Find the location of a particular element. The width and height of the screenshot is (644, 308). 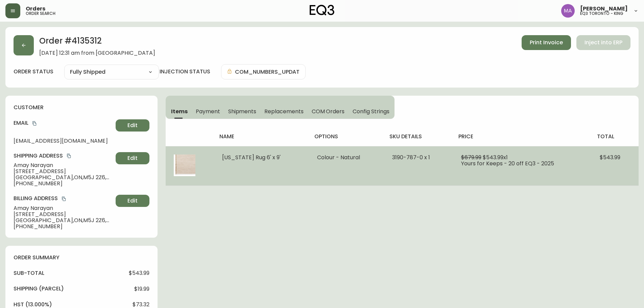

span: Config Strings is located at coordinates (371, 111).